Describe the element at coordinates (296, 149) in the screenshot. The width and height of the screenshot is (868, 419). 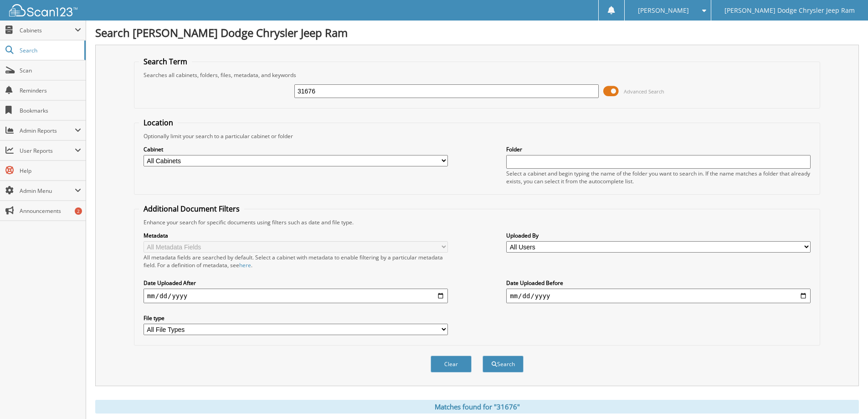
I see `label: Cabinet` at that location.